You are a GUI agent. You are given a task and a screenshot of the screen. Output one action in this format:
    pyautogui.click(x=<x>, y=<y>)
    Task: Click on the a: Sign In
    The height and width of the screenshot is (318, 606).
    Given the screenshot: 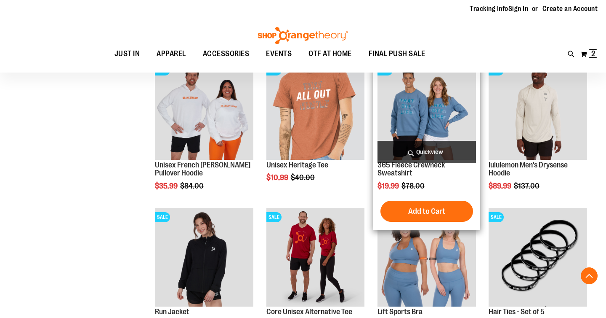 What is the action you would take?
    pyautogui.click(x=519, y=9)
    